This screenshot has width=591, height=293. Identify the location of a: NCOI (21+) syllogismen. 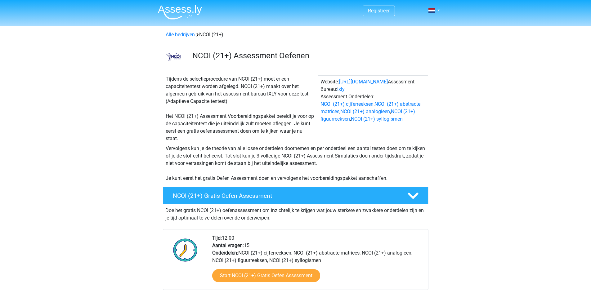
(377, 119).